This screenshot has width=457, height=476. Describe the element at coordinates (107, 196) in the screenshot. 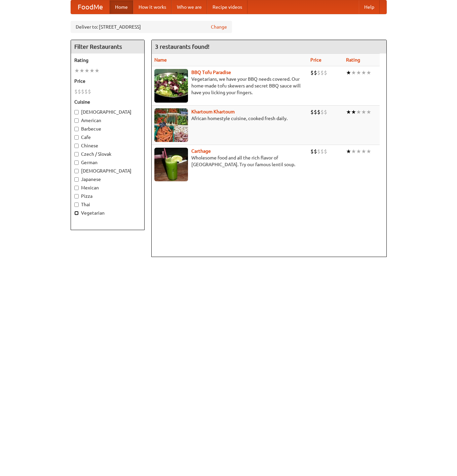

I see `label: Pizza` at that location.